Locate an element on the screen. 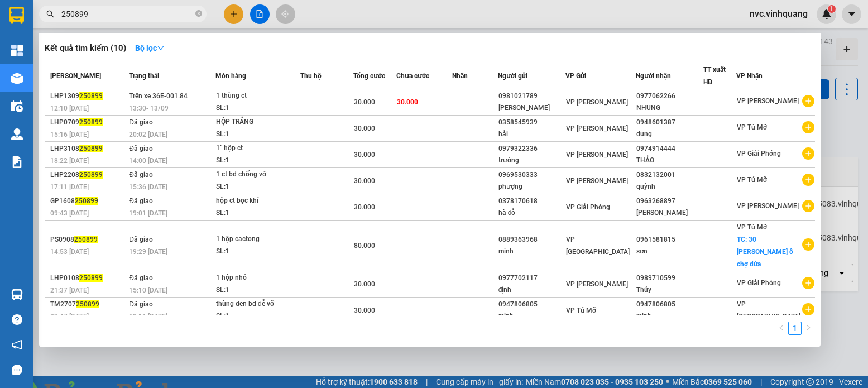  div: 1 hộp cactong is located at coordinates (258, 239).